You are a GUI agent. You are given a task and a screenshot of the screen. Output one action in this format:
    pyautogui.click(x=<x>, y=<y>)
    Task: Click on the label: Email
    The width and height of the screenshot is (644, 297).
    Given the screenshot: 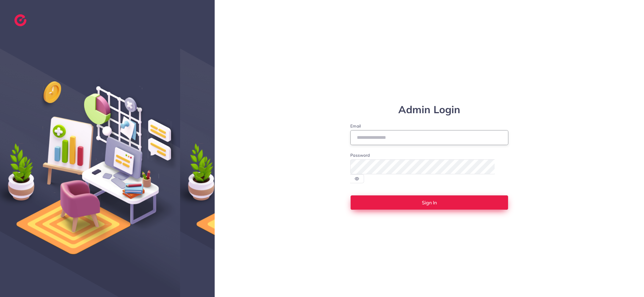 What is the action you would take?
    pyautogui.click(x=430, y=126)
    